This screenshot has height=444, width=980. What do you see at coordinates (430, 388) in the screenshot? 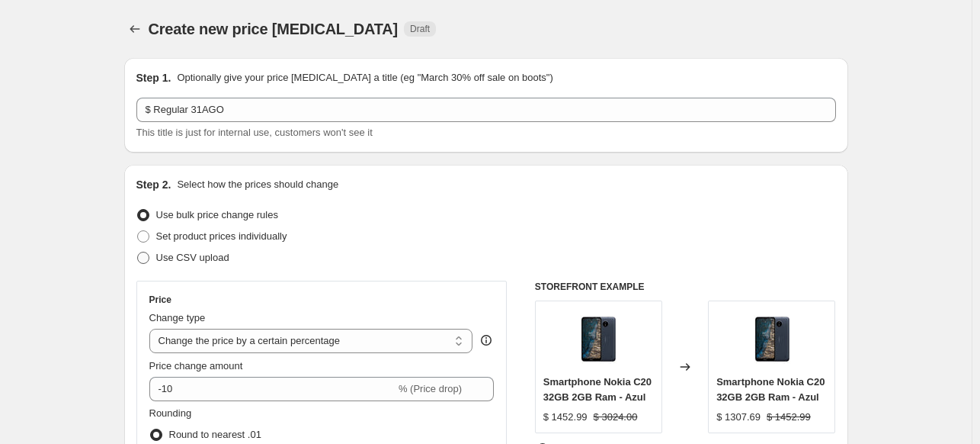
I see `span: % (Price drop)` at bounding box center [430, 388].